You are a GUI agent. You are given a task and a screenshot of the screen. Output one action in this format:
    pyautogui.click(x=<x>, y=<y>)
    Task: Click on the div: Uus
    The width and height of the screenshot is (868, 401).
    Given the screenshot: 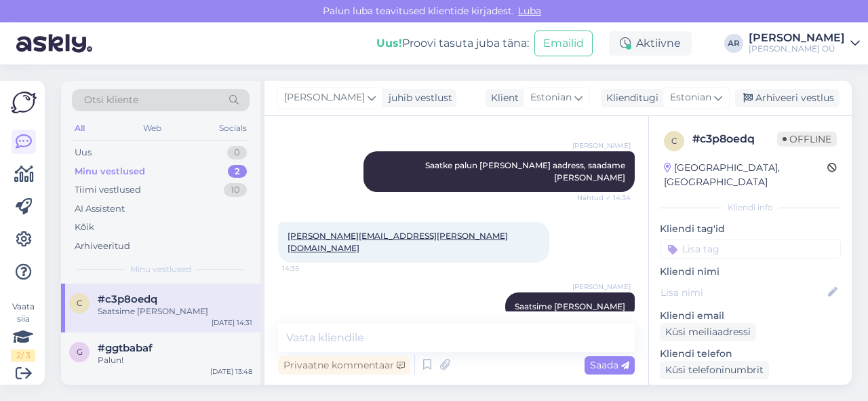 What is the action you would take?
    pyautogui.click(x=83, y=153)
    